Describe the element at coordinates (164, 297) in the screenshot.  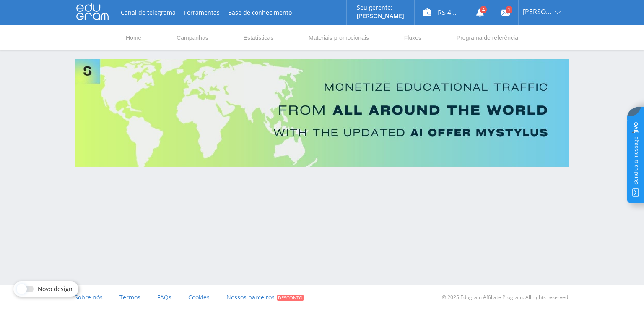
I see `a: FAQs` at that location.